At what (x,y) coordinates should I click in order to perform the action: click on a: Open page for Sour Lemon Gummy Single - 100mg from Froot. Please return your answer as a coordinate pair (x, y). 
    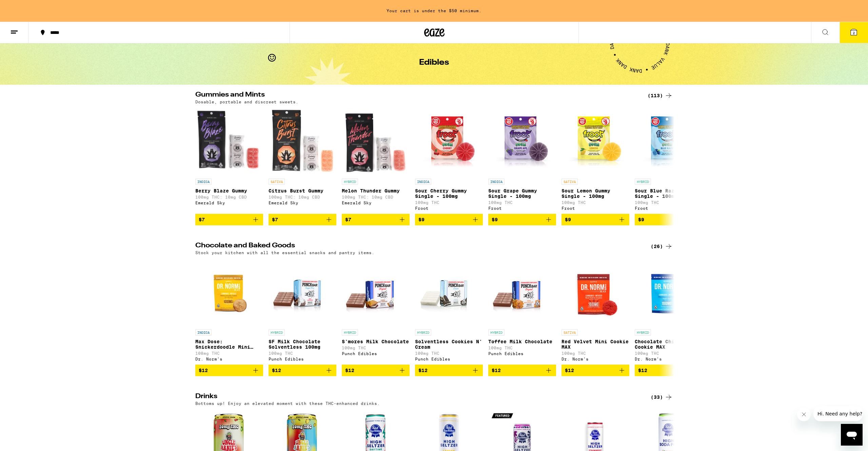
    Looking at the image, I should click on (595, 160).